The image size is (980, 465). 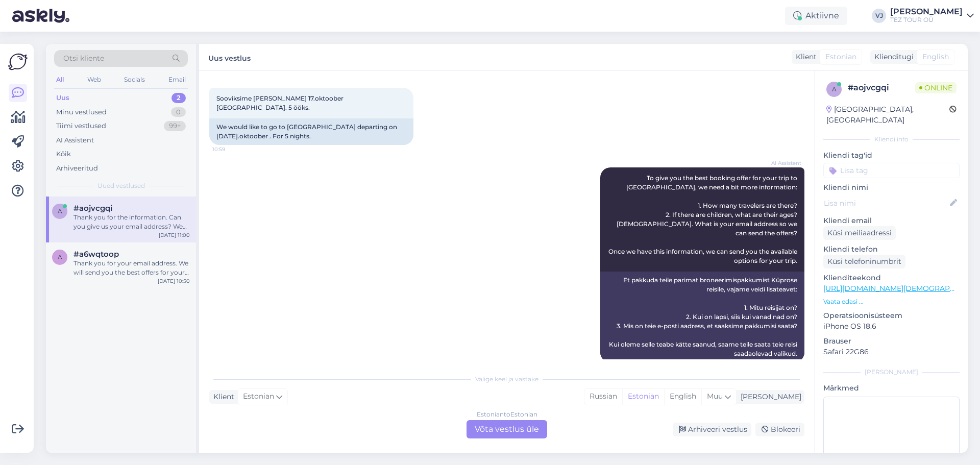 I want to click on p: Kliendi email, so click(x=891, y=220).